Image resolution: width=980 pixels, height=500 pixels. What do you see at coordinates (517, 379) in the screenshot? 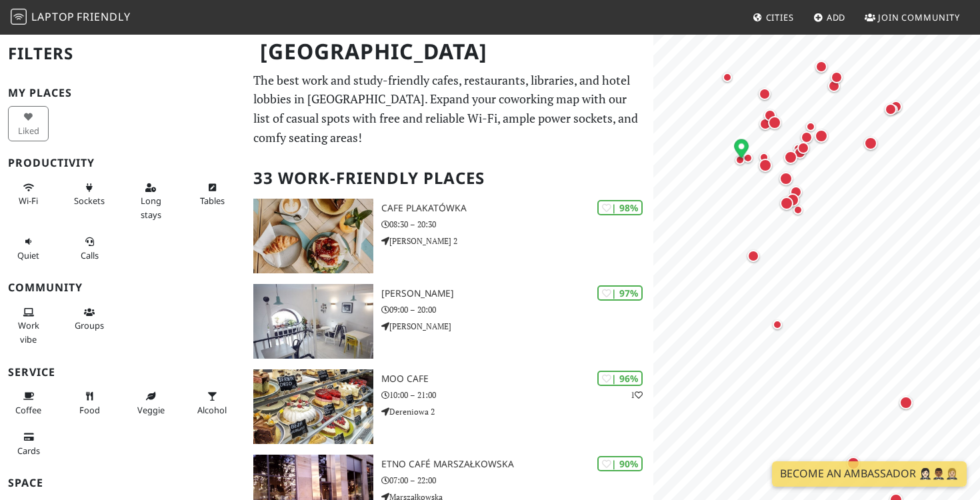
I see `h3: MOO cafe` at bounding box center [517, 379].